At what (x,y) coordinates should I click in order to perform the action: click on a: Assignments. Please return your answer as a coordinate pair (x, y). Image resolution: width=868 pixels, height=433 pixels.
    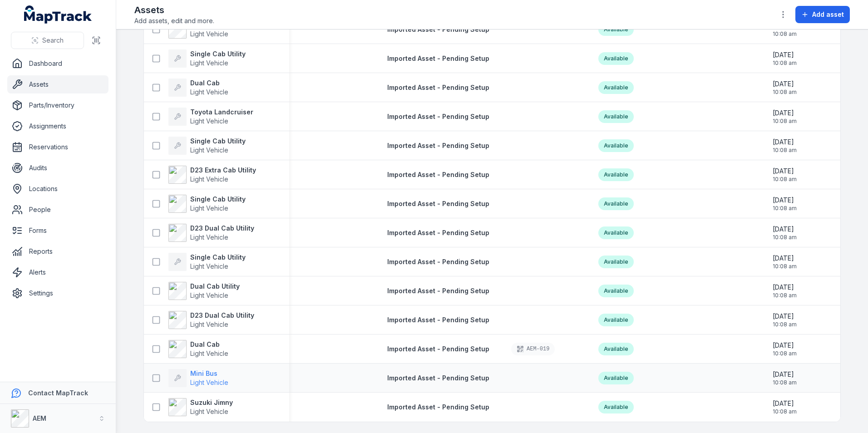
    Looking at the image, I should click on (58, 126).